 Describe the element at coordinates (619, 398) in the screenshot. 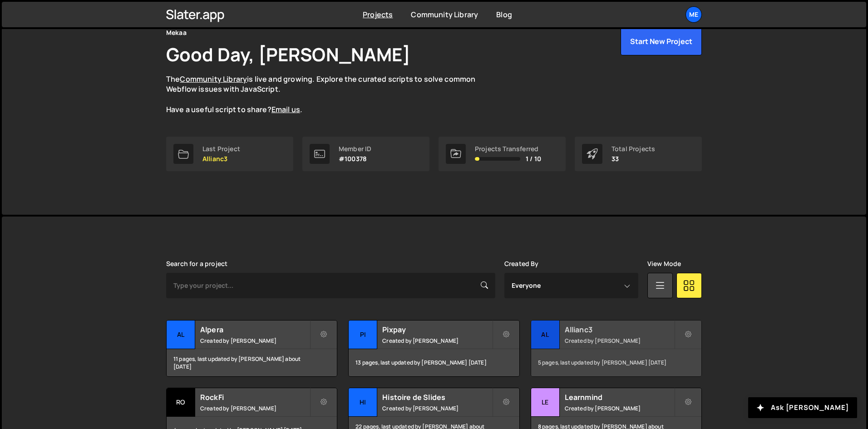

I see `h2: Learnmind` at that location.